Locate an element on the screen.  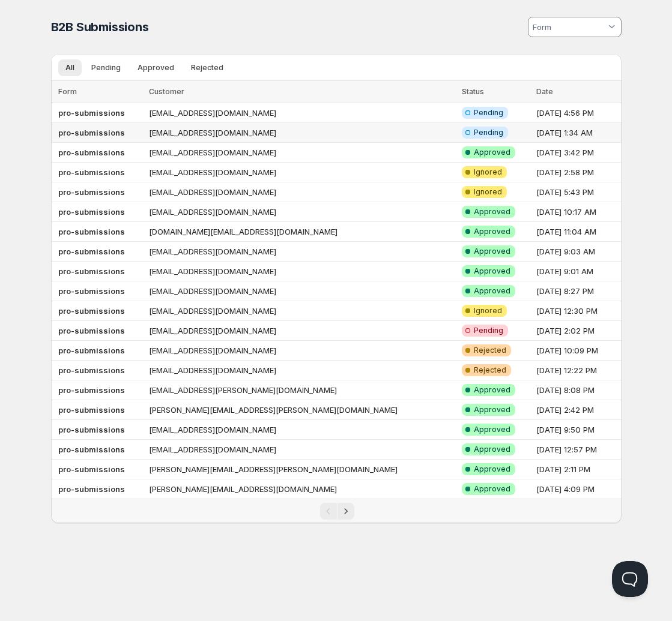
span: B2B Submissions is located at coordinates (100, 27).